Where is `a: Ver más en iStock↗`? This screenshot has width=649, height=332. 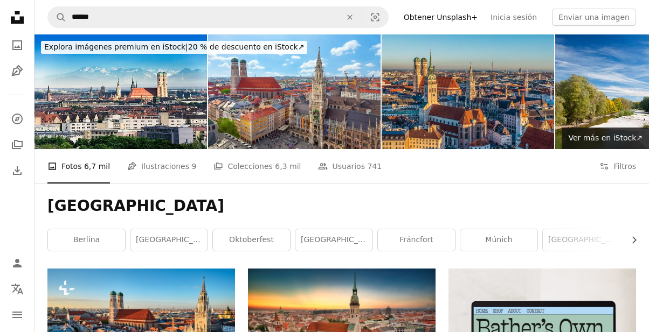
a: Ver más en iStock↗ is located at coordinates (605, 138).